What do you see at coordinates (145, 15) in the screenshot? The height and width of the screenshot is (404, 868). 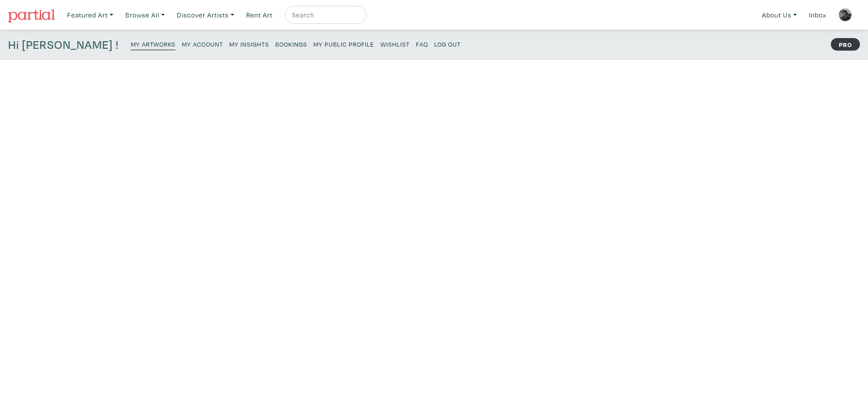 I see `a: Browse All` at bounding box center [145, 15].